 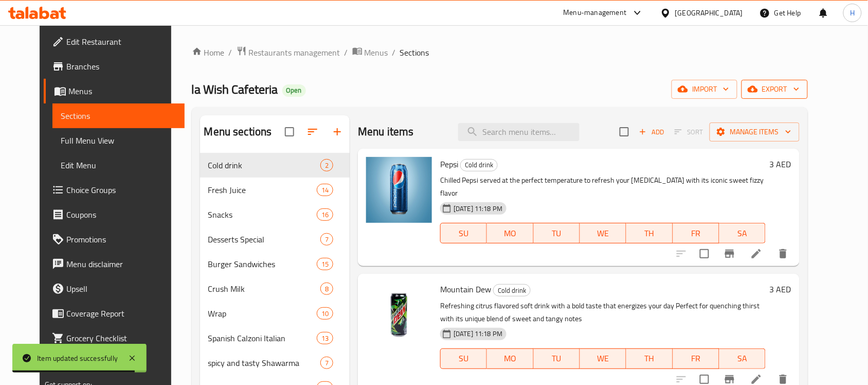 What do you see at coordinates (118, 141) in the screenshot?
I see `span: Full Menu View` at bounding box center [118, 141].